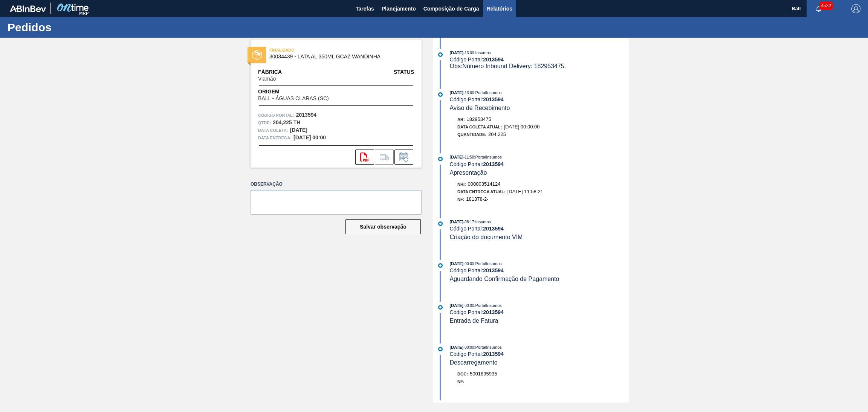  Describe the element at coordinates (486, 237) in the screenshot. I see `span: Criação do documento VIM` at that location.